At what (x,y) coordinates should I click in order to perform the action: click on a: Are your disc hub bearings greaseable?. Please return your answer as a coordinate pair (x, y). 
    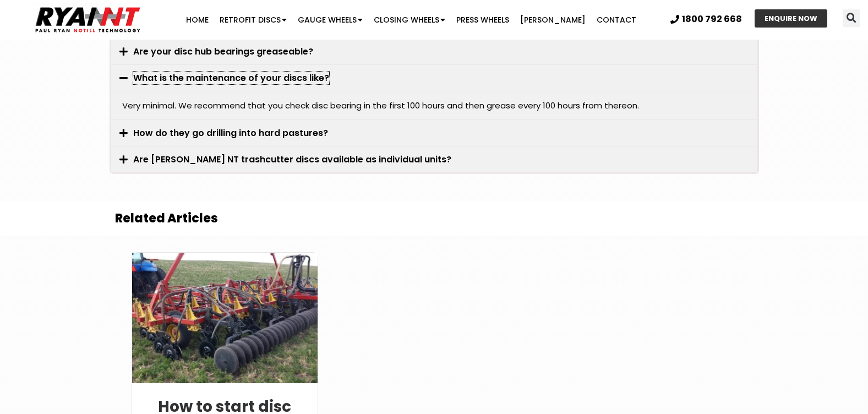
    Looking at the image, I should click on (223, 51).